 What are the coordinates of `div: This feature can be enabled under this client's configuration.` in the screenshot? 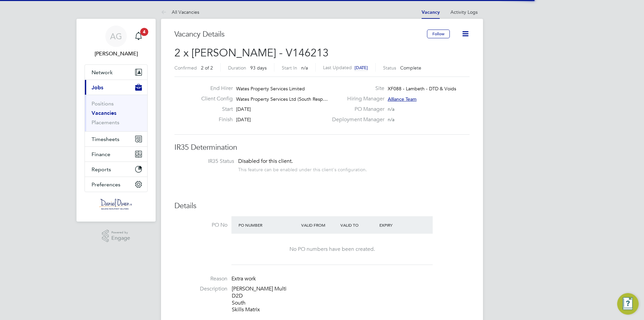 It's located at (303, 169).